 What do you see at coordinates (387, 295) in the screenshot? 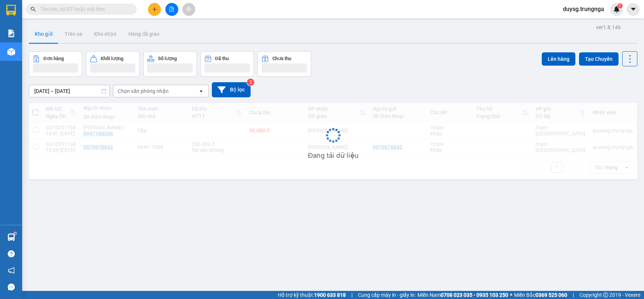
I see `span: Cung cấp máy in - giấy in:` at bounding box center [387, 295].